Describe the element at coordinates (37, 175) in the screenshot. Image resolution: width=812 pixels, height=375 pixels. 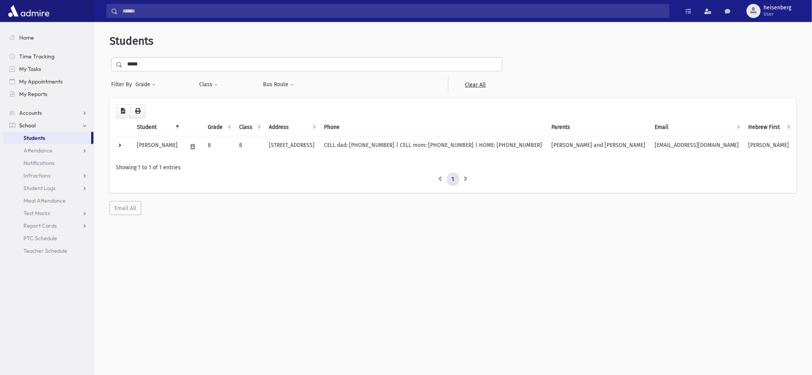
I see `span: Infractions` at that location.